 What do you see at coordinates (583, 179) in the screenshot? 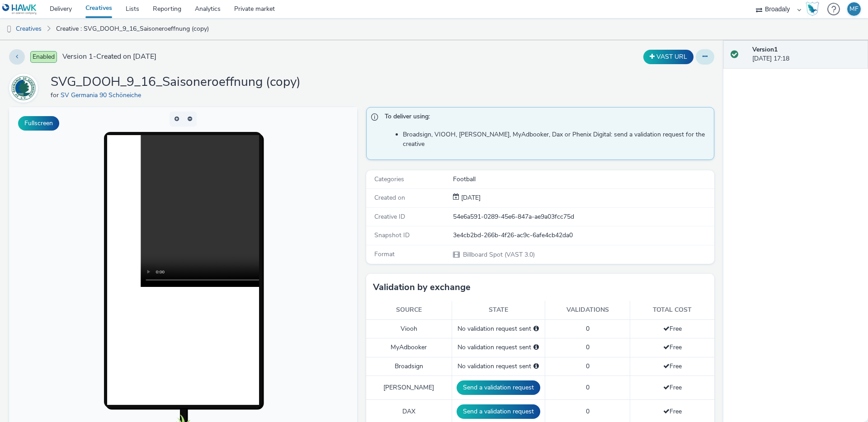
I see `div: Football` at bounding box center [583, 179].